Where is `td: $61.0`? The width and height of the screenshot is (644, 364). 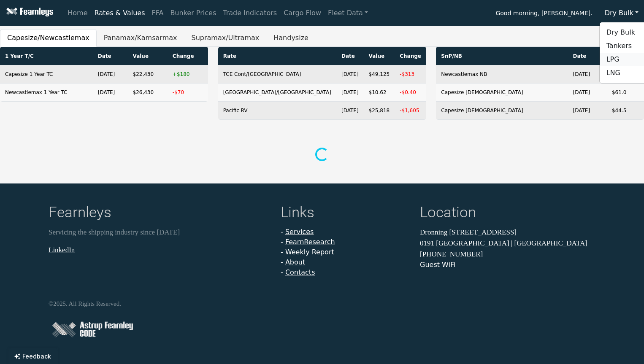
td: $61.0 is located at coordinates (625, 92).